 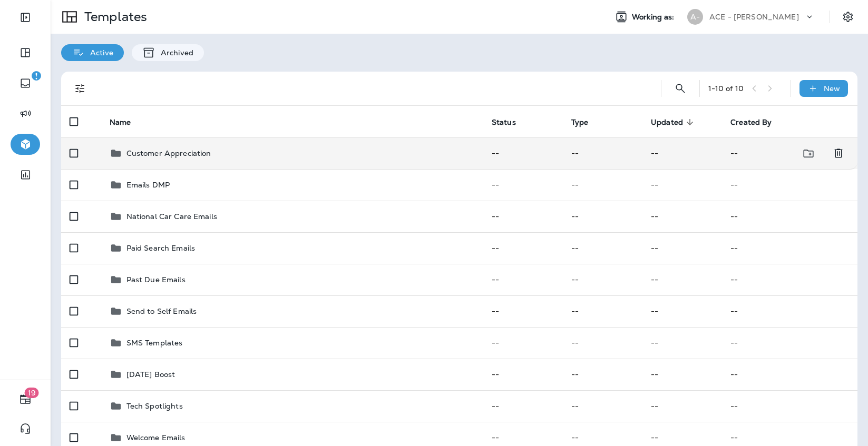 I want to click on button: Move to folder, so click(x=809, y=153).